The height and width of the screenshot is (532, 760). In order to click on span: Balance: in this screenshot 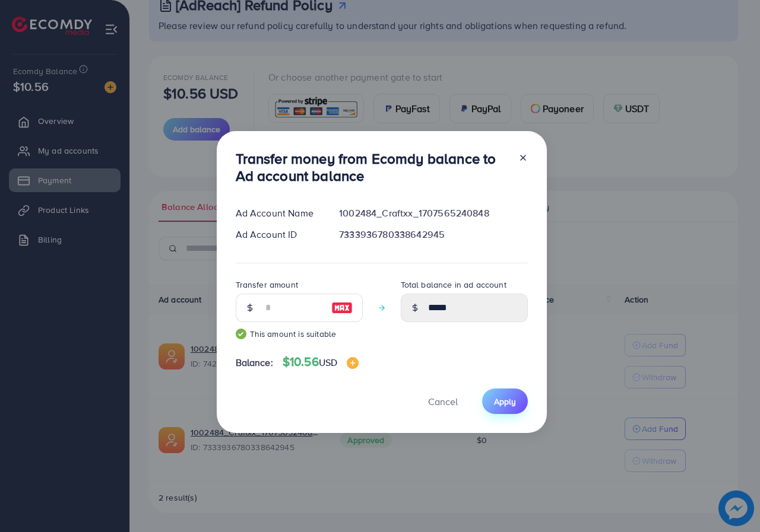, I will do `click(254, 362)`.